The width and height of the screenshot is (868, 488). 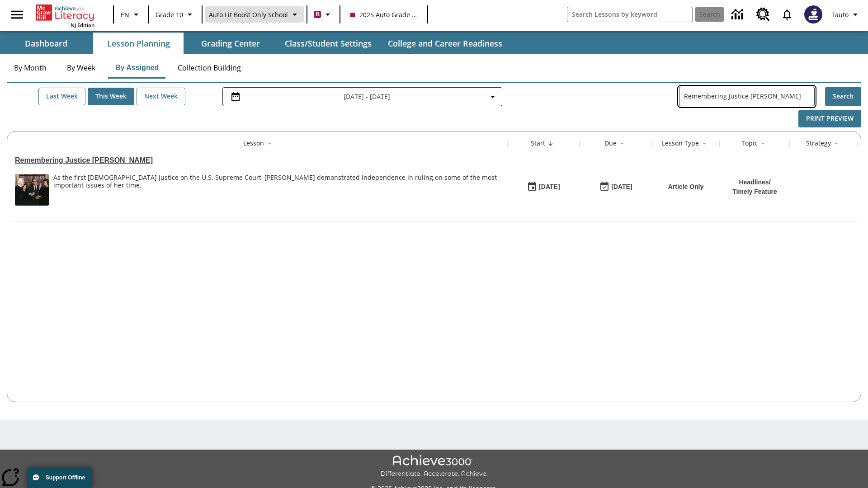 What do you see at coordinates (59, 478) in the screenshot?
I see `button: Support Offline` at bounding box center [59, 478].